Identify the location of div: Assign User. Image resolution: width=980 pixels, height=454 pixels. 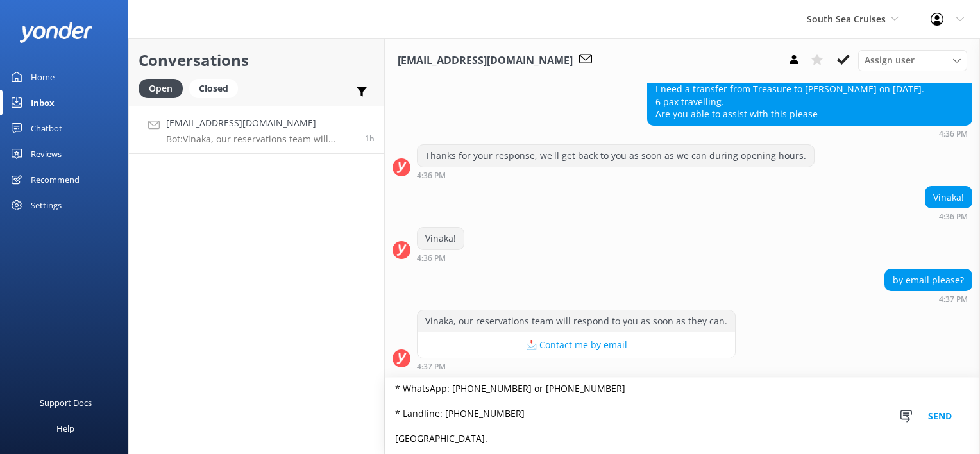
(913, 60).